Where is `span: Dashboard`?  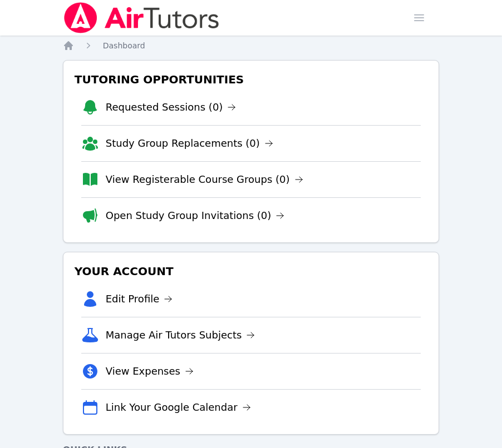 span: Dashboard is located at coordinates (124, 46).